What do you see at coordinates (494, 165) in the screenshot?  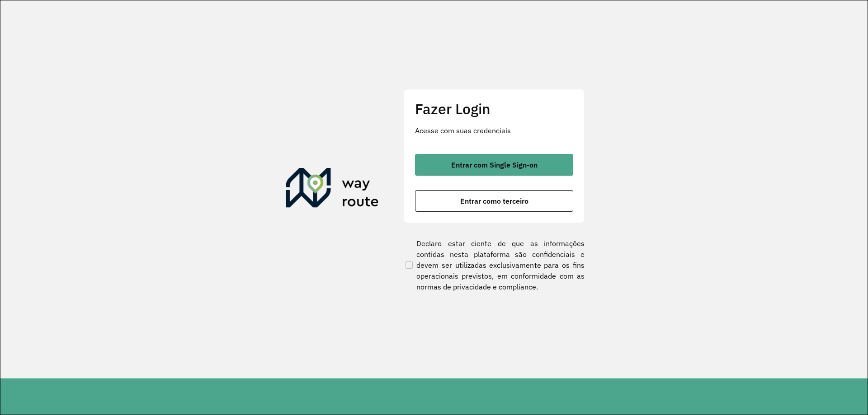 I see `span: Entrar com Single Sign-on` at bounding box center [494, 165].